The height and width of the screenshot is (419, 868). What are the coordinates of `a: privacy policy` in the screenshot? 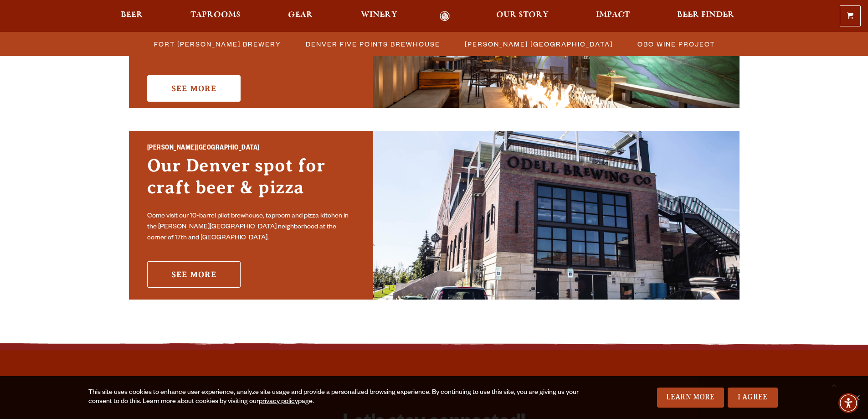 It's located at (278, 402).